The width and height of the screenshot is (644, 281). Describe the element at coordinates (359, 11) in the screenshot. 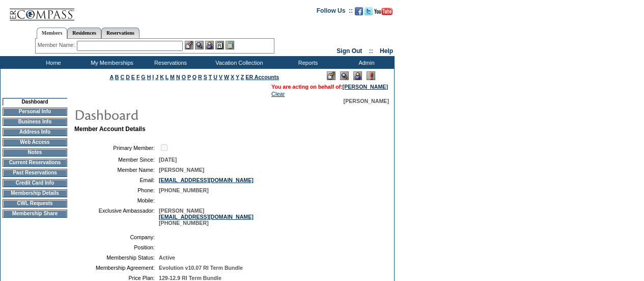

I see `img: Become our fan on Facebook` at that location.